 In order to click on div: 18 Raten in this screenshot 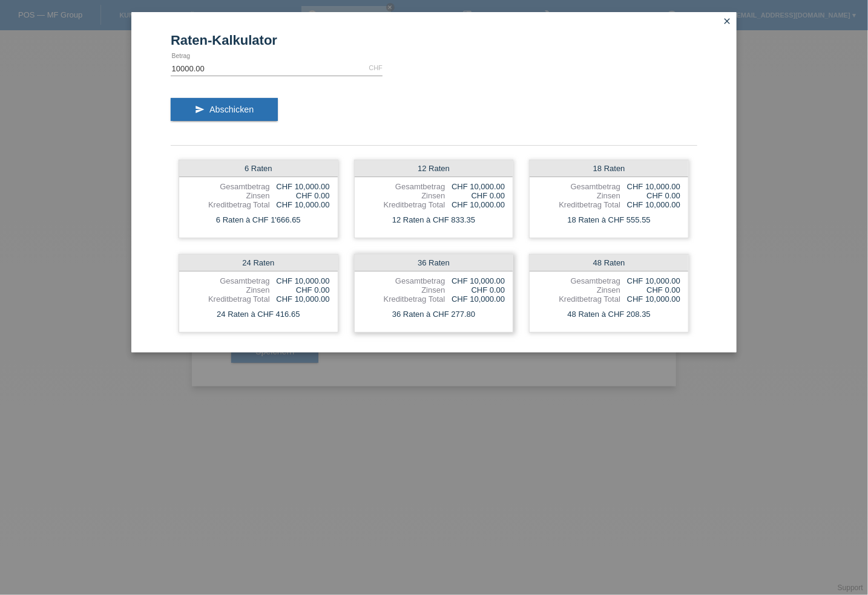, I will do `click(609, 169)`.